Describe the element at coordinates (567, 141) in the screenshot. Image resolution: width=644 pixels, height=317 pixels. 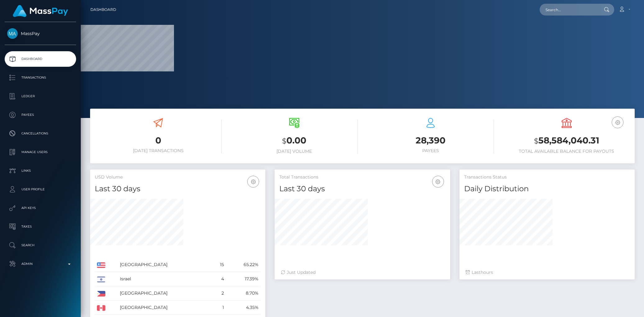
I see `h3: 58,584,040.31` at that location.